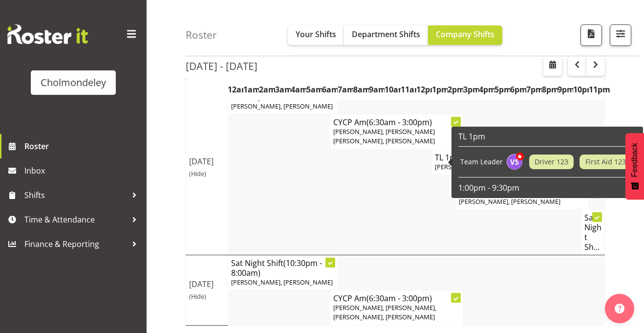  I want to click on th: 5pm, so click(502, 89).